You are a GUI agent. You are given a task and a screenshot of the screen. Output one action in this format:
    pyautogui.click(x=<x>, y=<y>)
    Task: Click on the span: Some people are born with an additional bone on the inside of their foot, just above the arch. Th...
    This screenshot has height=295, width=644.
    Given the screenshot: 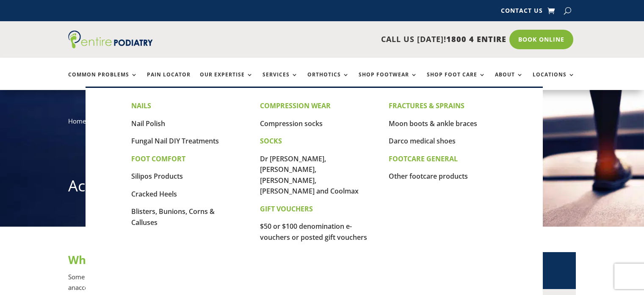 What is the action you would take?
    pyautogui.click(x=228, y=282)
    